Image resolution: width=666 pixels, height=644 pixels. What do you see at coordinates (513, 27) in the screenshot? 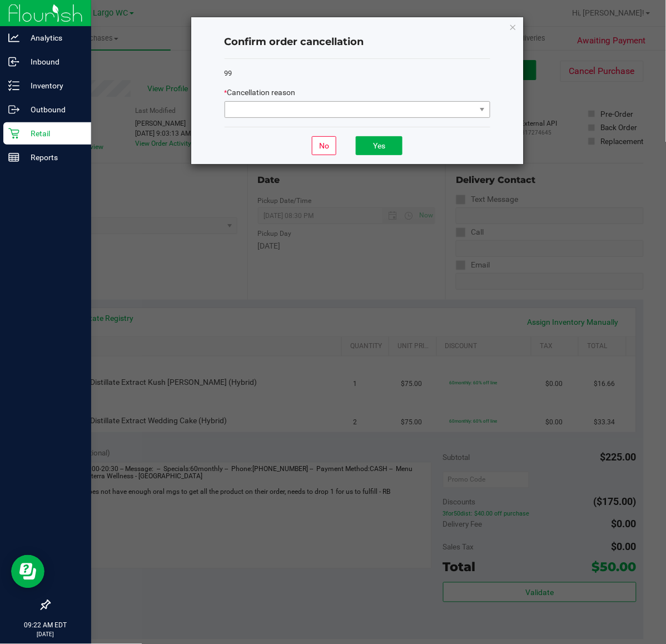
I see `button: Close` at bounding box center [513, 27].